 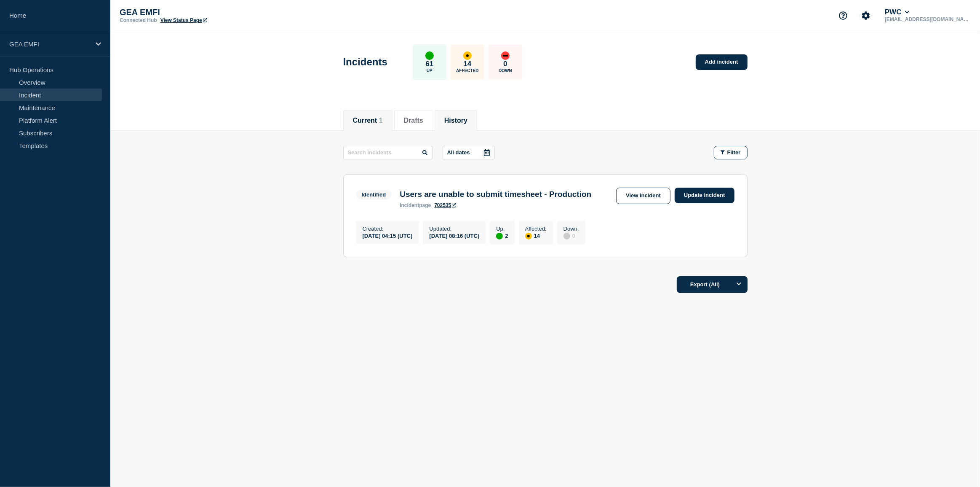 I want to click on p: page, so click(x=415, y=205).